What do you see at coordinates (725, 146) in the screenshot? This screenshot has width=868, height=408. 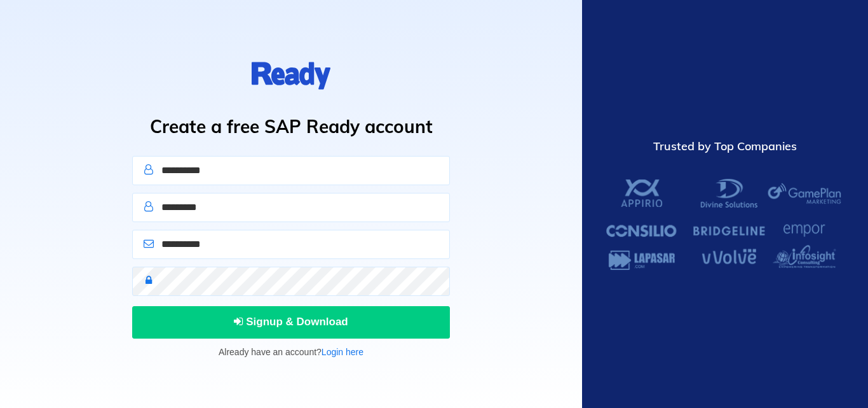 I see `div: Trusted by Top Companies` at bounding box center [725, 146].